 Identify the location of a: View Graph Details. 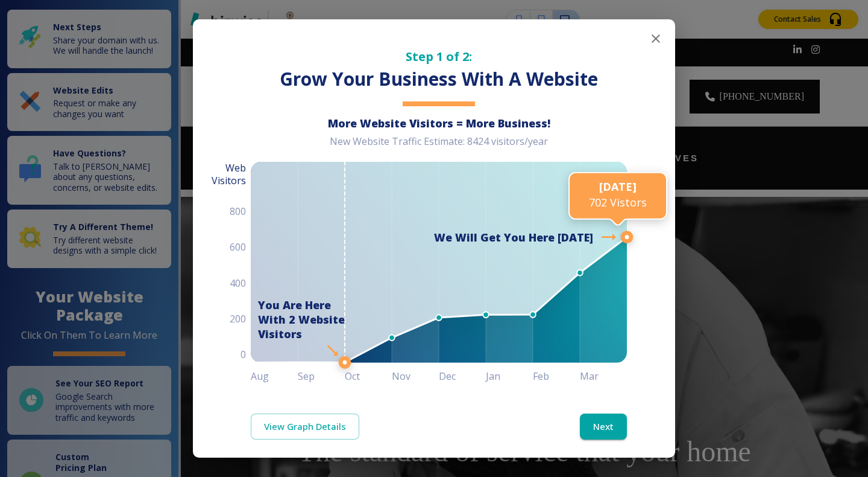
(305, 426).